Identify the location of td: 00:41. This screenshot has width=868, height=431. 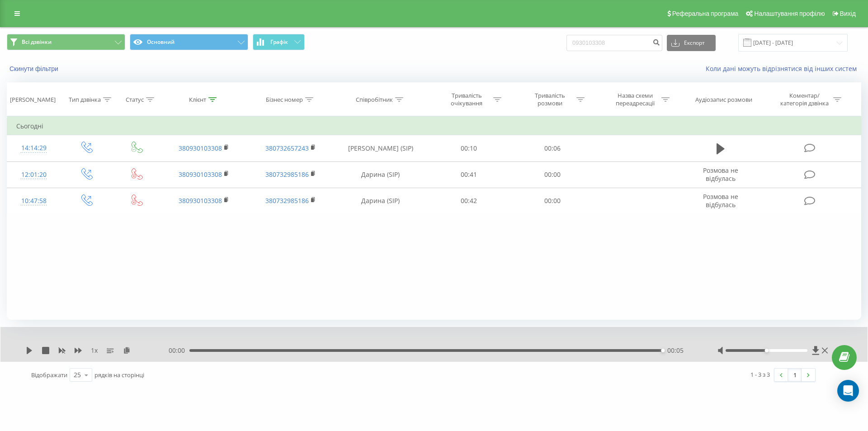
(469, 175).